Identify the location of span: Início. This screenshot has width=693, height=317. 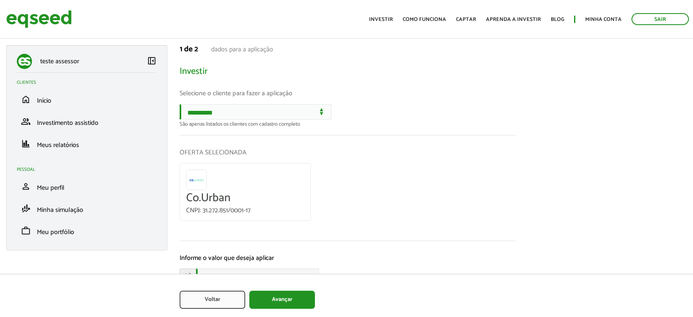
(44, 101).